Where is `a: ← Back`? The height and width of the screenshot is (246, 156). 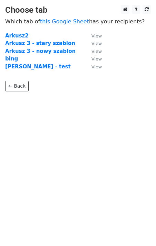
a: ← Back is located at coordinates (17, 86).